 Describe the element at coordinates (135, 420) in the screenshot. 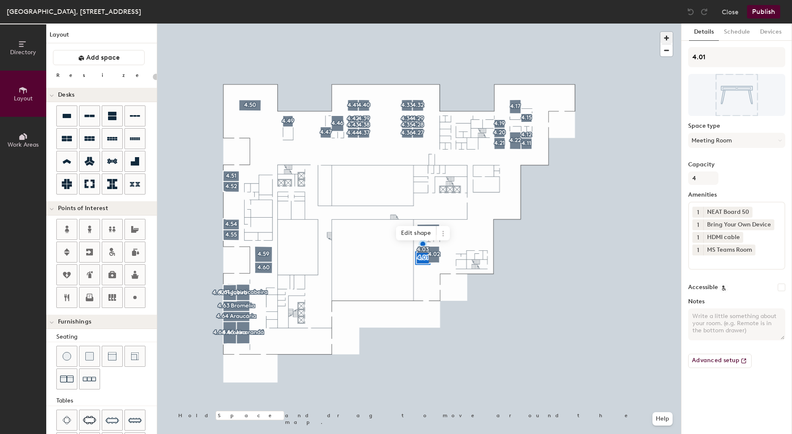

I see `img: Ten seat table` at that location.